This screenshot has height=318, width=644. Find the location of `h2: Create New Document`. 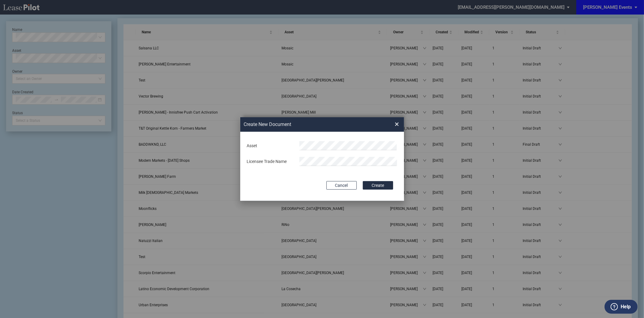

h2: Create New Document is located at coordinates (309, 124).